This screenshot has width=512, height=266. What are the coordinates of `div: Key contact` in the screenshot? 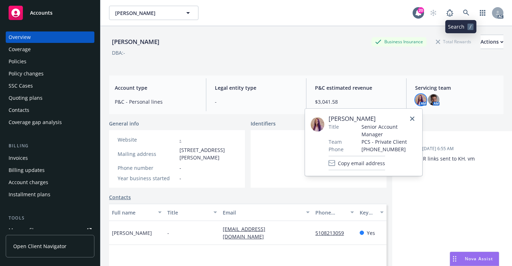 It's located at (368, 212).